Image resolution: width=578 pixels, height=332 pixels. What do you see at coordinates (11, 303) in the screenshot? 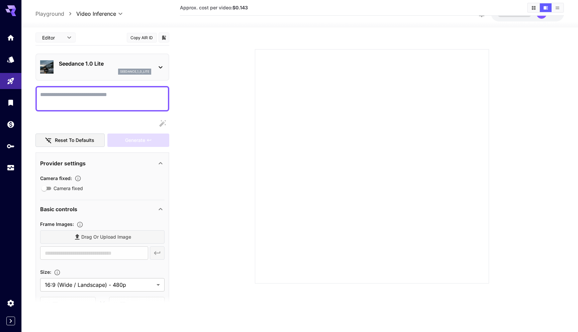
I see `div: Settings` at bounding box center [11, 303].